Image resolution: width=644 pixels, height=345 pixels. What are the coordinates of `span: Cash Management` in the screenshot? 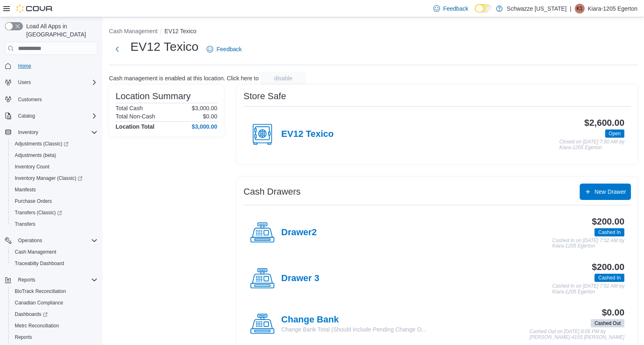 It's located at (55, 252).